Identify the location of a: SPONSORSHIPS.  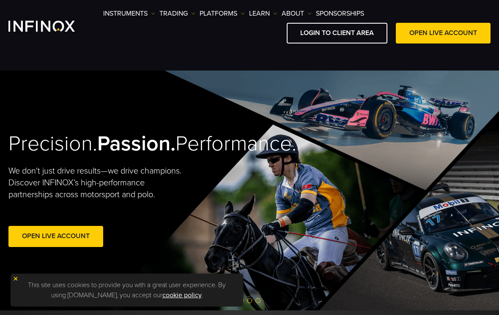
(340, 14).